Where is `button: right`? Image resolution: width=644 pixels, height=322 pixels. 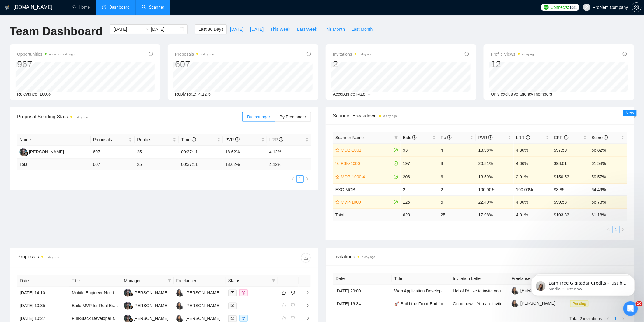
button: right is located at coordinates (307, 179).